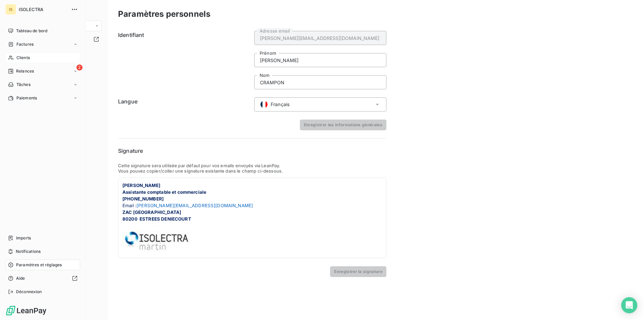 This screenshot has height=320, width=644. I want to click on h6: Identifiant, so click(184, 60).